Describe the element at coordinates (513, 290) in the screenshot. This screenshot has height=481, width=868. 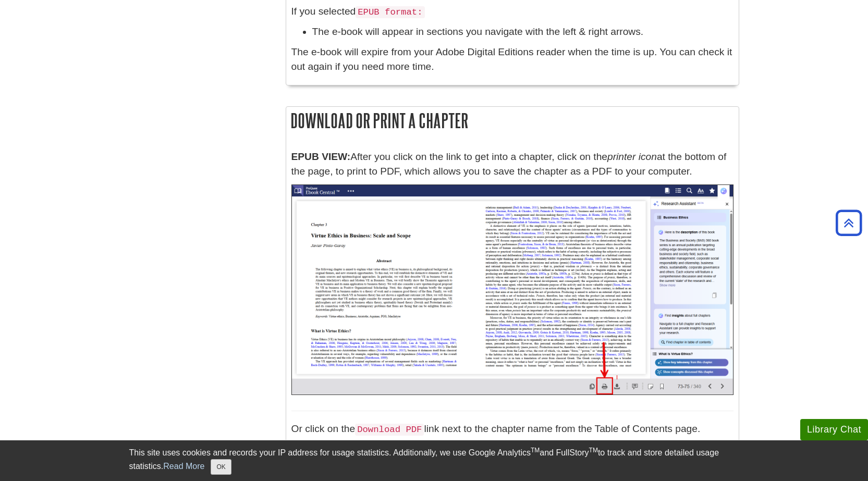
I see `img: print icon` at that location.